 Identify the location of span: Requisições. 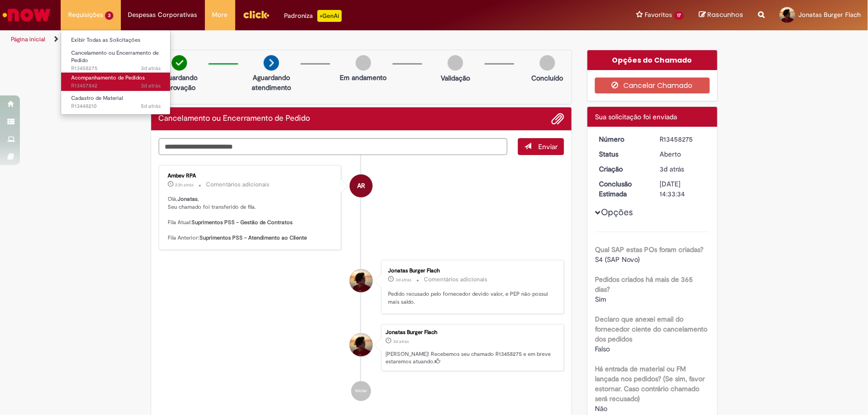
(86, 15).